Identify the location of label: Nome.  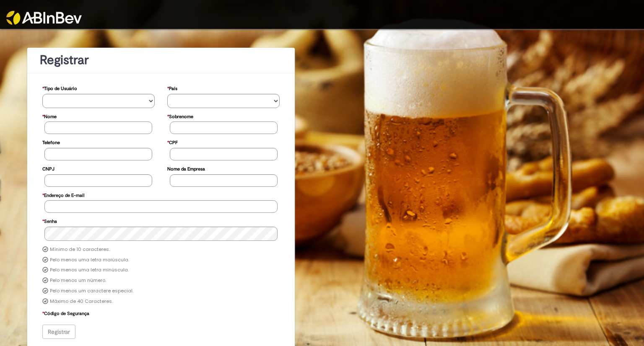
(49, 116).